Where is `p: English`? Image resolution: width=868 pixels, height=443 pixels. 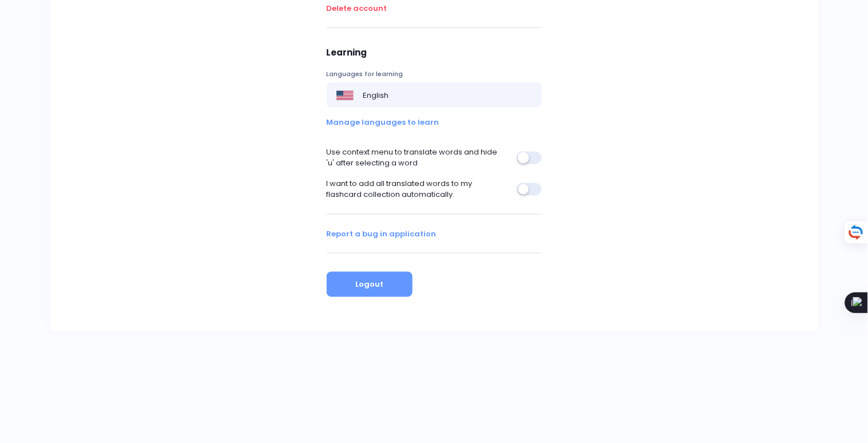
p: English is located at coordinates (376, 96).